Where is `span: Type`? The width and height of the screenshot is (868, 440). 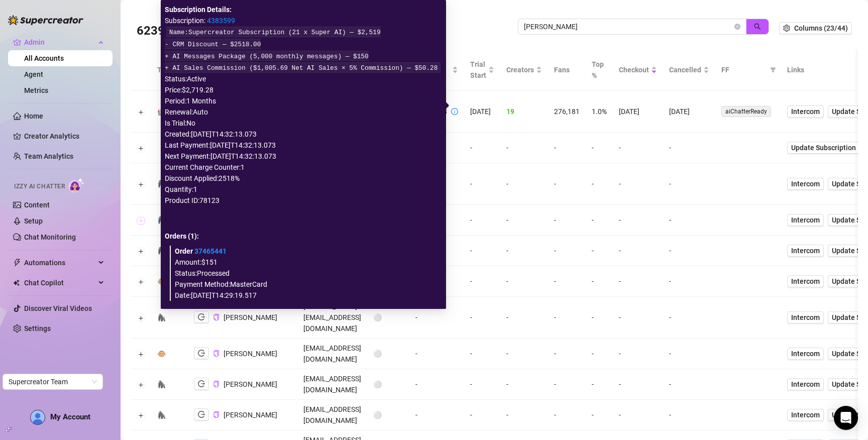
span: Type is located at coordinates (165, 70).